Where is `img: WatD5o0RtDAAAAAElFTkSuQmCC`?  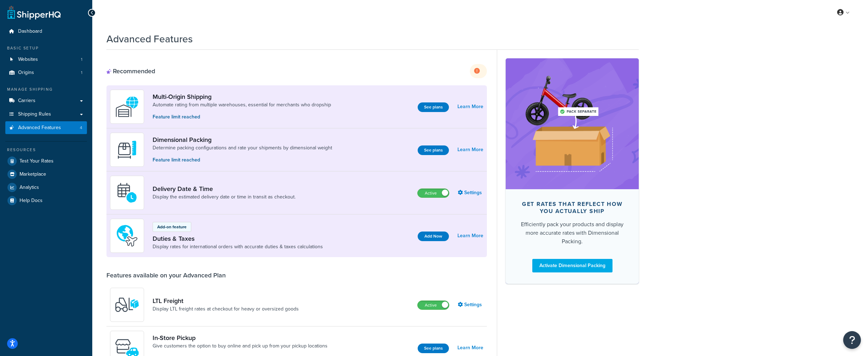
img: WatD5o0RtDAAAAAElFTkSuQmCC is located at coordinates (127, 107).